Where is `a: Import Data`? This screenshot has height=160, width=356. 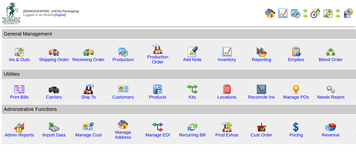 a: Import Data is located at coordinates (54, 135).